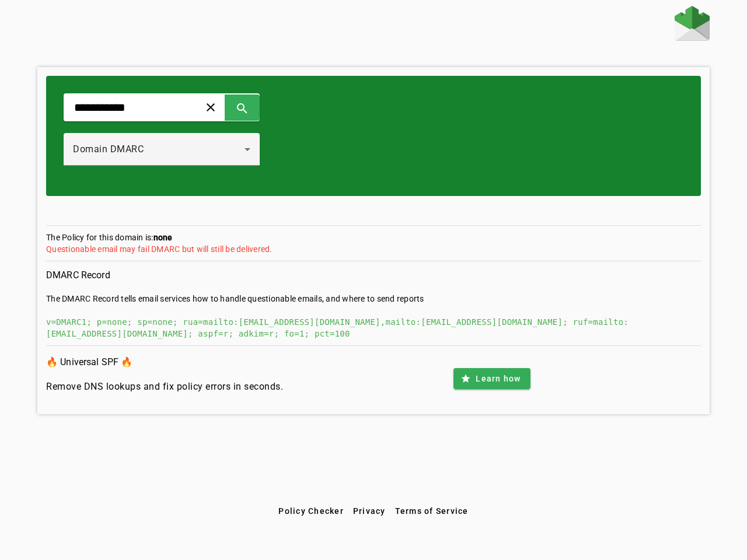 The height and width of the screenshot is (560, 747). Describe the element at coordinates (692, 24) in the screenshot. I see `a: Home` at that location.